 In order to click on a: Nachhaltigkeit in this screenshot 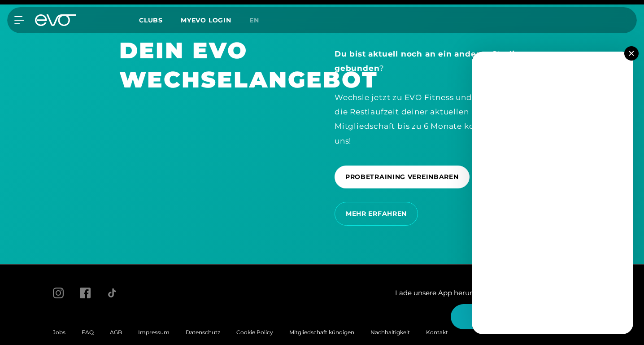, I will do `click(390, 332)`.